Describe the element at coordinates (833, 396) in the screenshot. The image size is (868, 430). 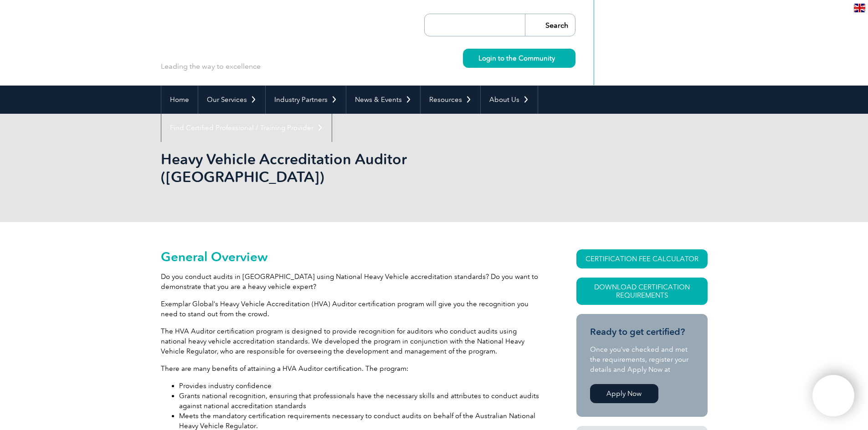
I see `img: svg+xml;nitro-empty-id=MTMwNjoxMTY=-1;base64,PHN2ZyB2aWV3Qm94PSIwIDAgNDAwIDQwMCIgd2lkdGg9IjQwMCIg...` at that location.